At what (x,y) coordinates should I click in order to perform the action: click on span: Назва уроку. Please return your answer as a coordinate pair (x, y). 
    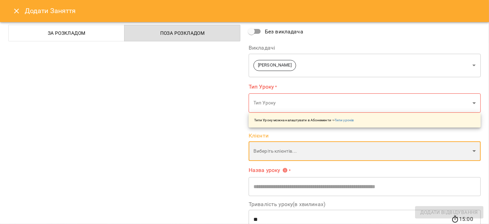
    Looking at the image, I should click on (268, 170).